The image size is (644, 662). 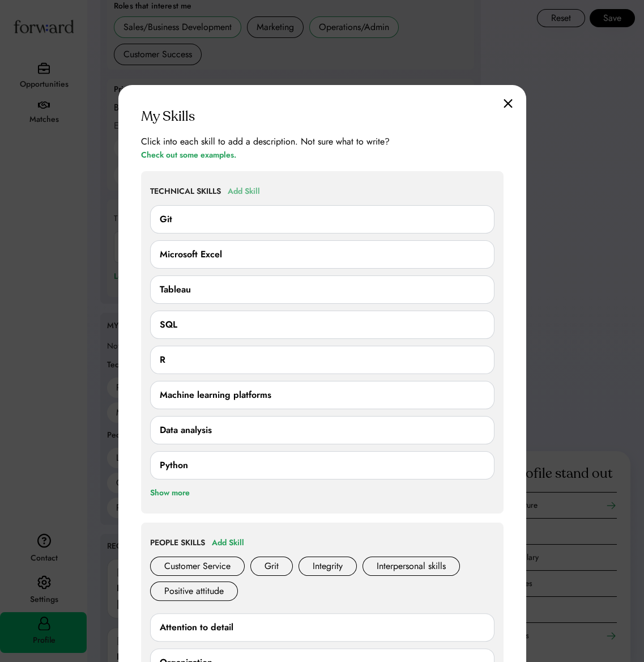 What do you see at coordinates (169, 325) in the screenshot?
I see `div: SQL` at bounding box center [169, 325].